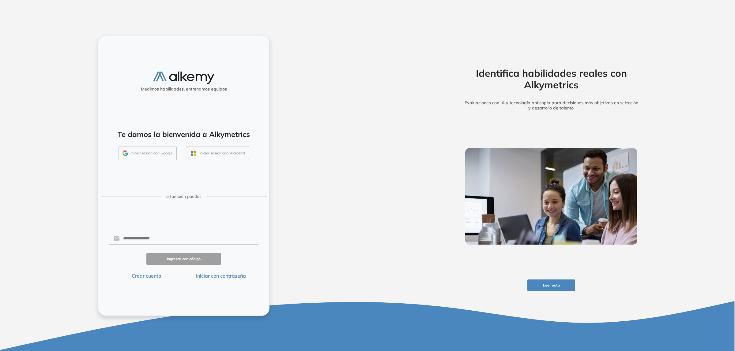 The height and width of the screenshot is (351, 735). I want to click on img: GMAIL_ICON, so click(125, 153).